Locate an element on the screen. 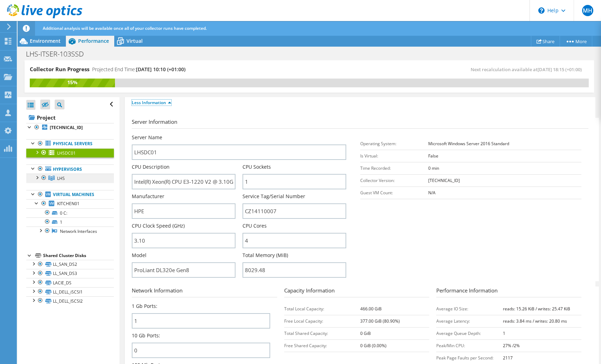 The width and height of the screenshot is (601, 364). label: CPU Description is located at coordinates (151, 167).